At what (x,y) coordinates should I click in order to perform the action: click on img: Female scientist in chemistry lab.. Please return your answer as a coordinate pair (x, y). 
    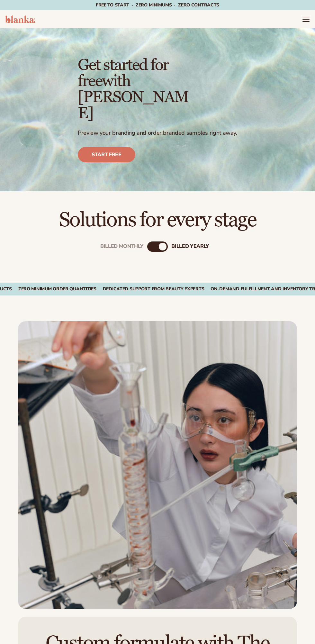
    Looking at the image, I should click on (158, 465).